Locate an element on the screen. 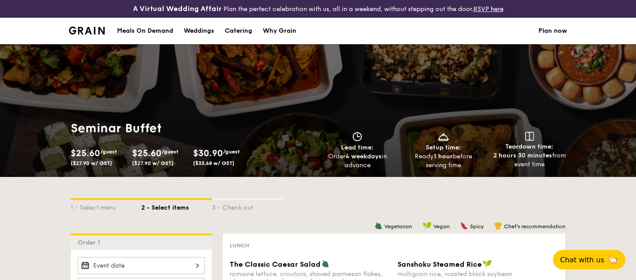 This screenshot has width=636, height=280. div: Why Grain is located at coordinates (280, 31).